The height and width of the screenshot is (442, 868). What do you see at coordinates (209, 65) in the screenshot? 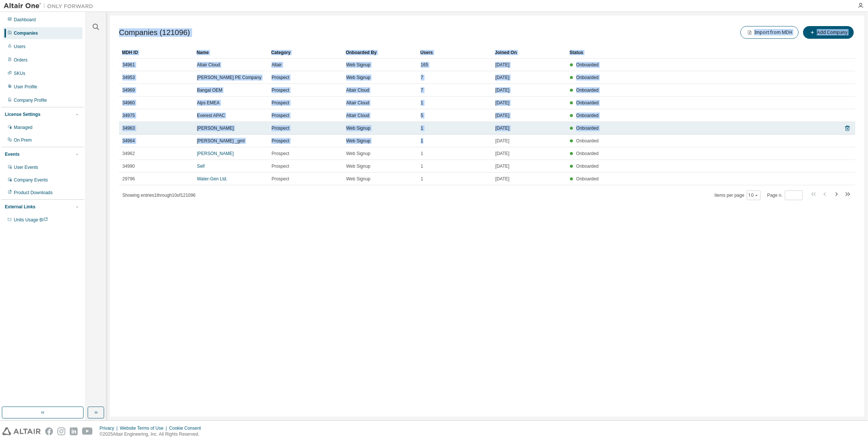
I see `a: Altair Cloud` at bounding box center [209, 65].